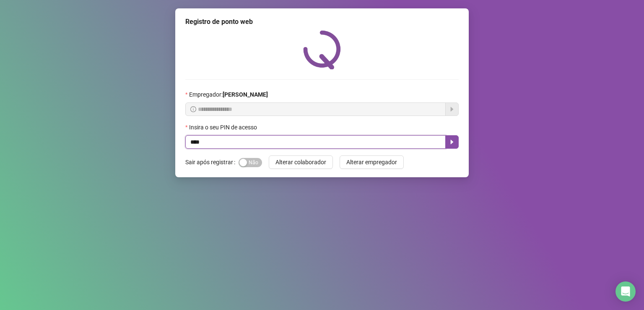 This screenshot has width=644, height=310. Describe the element at coordinates (212, 162) in the screenshot. I see `label: Sair após registrar` at that location.